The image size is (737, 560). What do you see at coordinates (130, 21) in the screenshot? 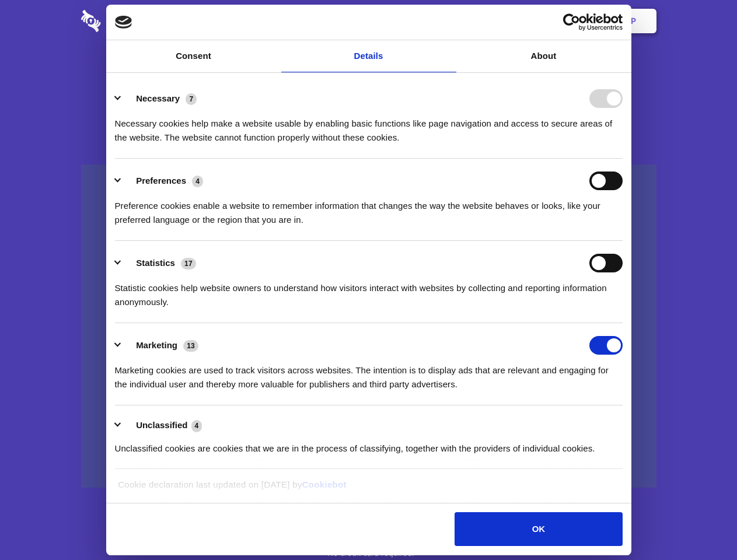
I see `img: logo-wordmark-white-trans-d4663122ce5f474addd5e946df7df03e33cb6a1c49d2221995e7729f52c070b2.svg` at bounding box center [130, 21].